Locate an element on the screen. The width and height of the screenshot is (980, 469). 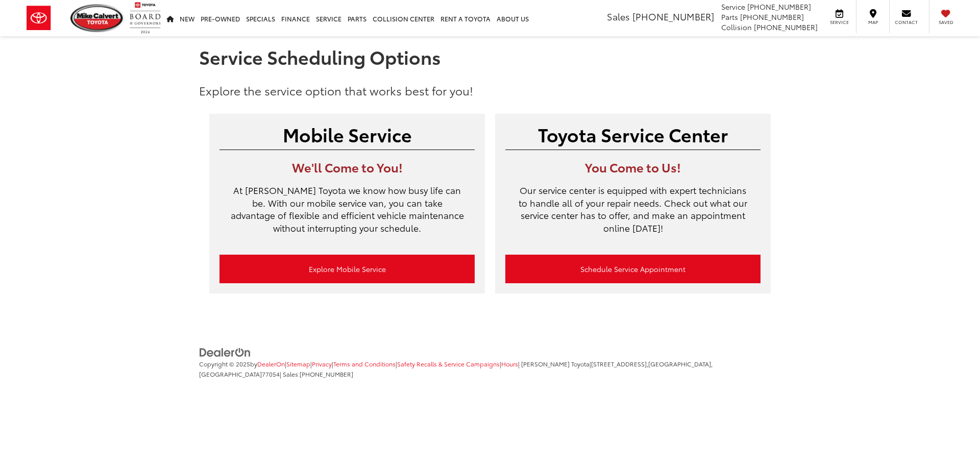
span: | Sales: is located at coordinates (316, 374).